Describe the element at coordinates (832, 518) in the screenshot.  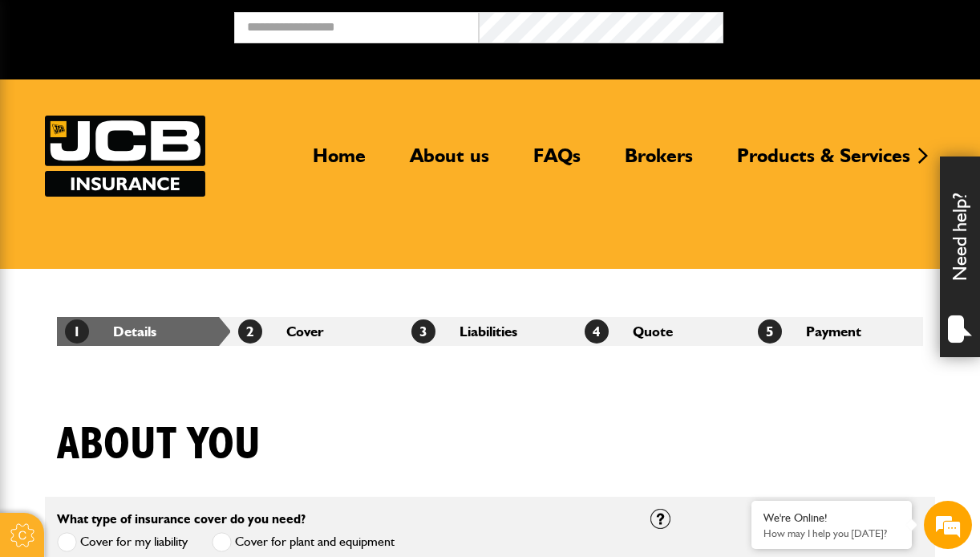
I see `div: We're Online!` at that location.